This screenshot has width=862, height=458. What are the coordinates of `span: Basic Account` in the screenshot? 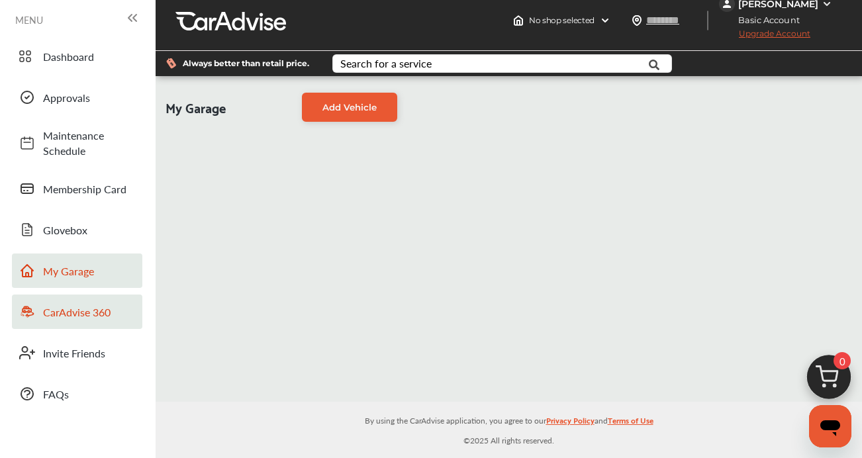 It's located at (765, 20).